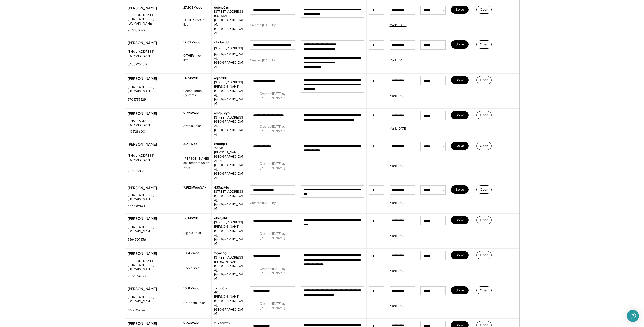 This screenshot has width=644, height=327. Describe the element at coordinates (136, 171) in the screenshot. I see `div: 7032172492` at that location.